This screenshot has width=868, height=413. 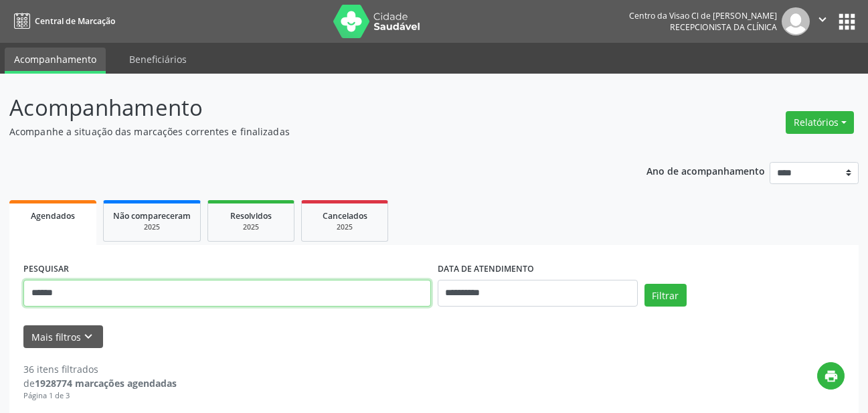 What do you see at coordinates (88, 337) in the screenshot?
I see `i: keyboard_arrow_down` at bounding box center [88, 337].